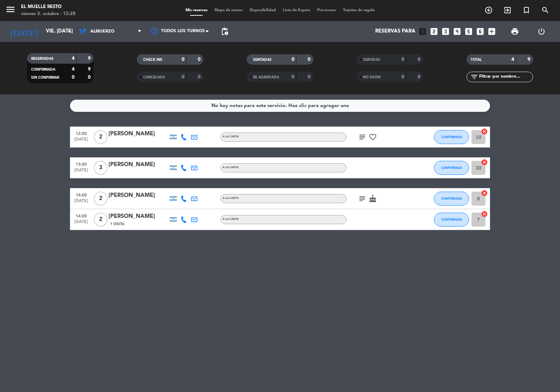 This screenshot has width=560, height=392. What do you see at coordinates (262, 10) in the screenshot?
I see `span: Disponibilidad` at bounding box center [262, 10].